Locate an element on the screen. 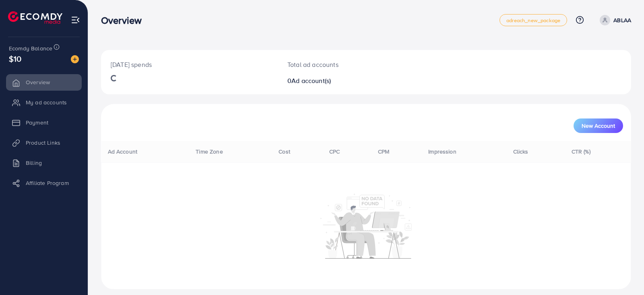 Image resolution: width=644 pixels, height=295 pixels. img: menu is located at coordinates (75, 20).